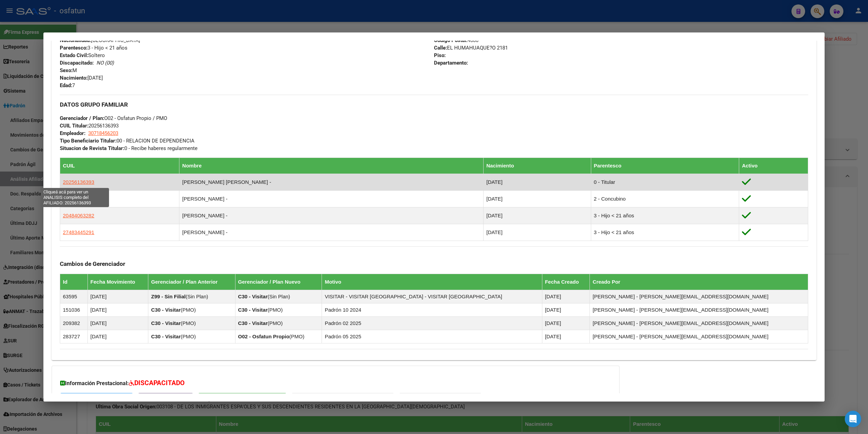  Describe the element at coordinates (74, 323) in the screenshot. I see `td: 209382` at that location.